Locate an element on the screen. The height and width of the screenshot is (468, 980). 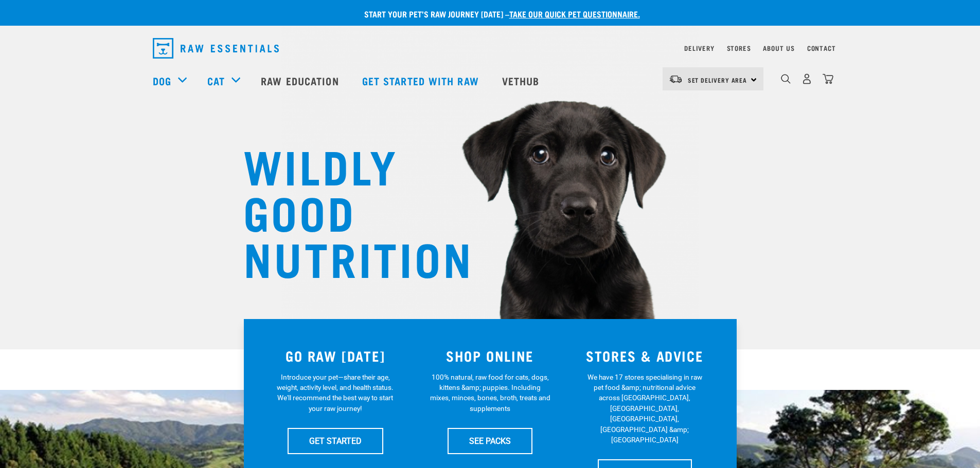
h1: WILDLY GOOD NUTRITION is located at coordinates (346, 210).